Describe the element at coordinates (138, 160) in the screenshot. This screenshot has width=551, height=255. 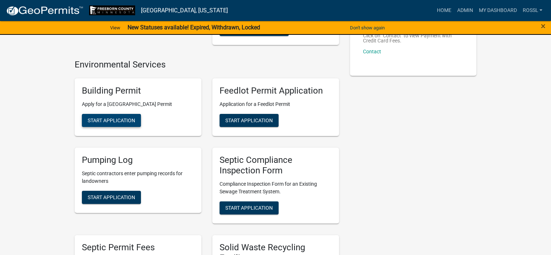
I see `h5: Pumping Log` at that location.